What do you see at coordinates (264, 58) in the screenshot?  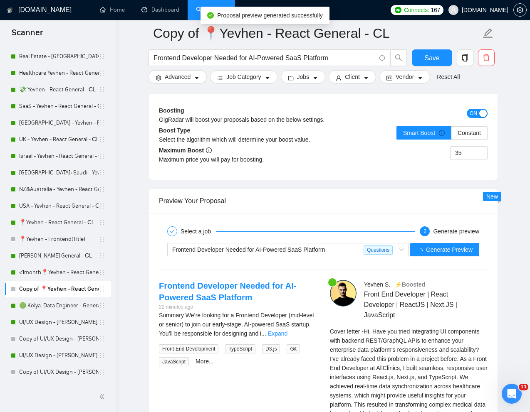 I see `input: Search Freelance Jobs...` at bounding box center [264, 58].